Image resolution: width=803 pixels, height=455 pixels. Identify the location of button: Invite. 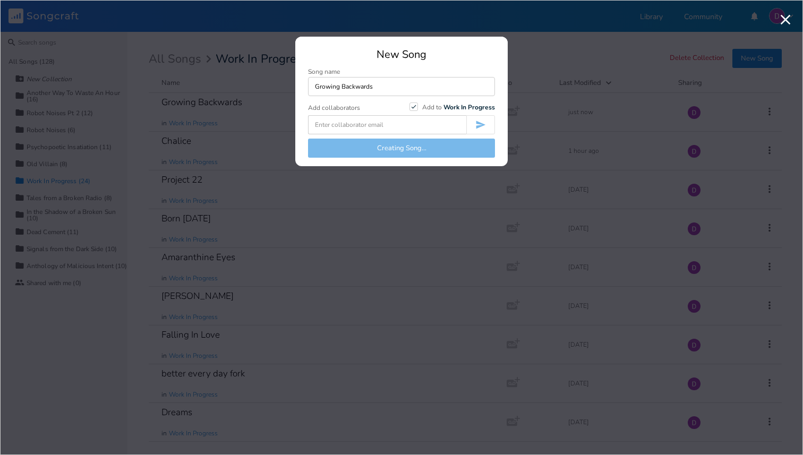
(480, 125).